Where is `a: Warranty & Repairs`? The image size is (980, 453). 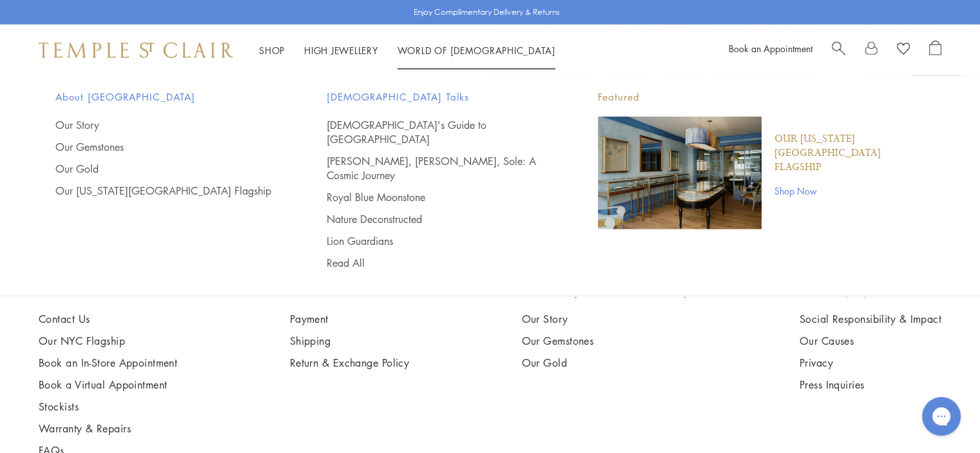
a: Warranty & Repairs is located at coordinates (108, 428).